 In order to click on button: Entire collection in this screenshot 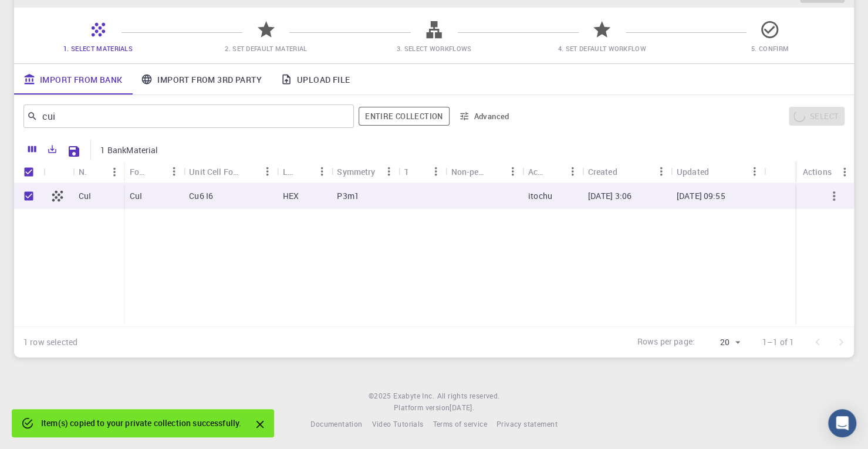, I will do `click(403, 116)`.